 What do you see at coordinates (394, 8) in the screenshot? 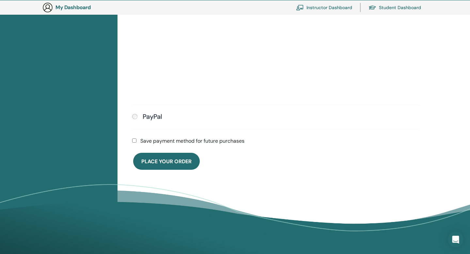
I see `a: Student Dashboard` at bounding box center [394, 8].